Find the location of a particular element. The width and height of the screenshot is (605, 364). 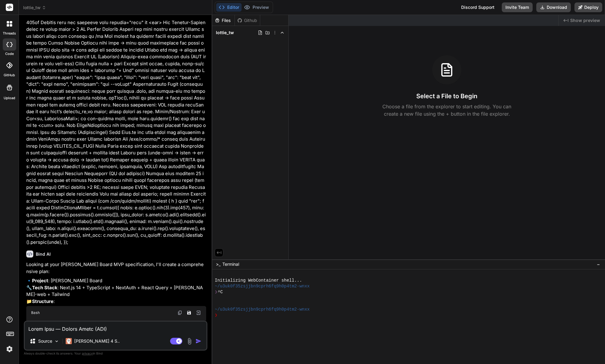

span: Bash is located at coordinates (35, 313).